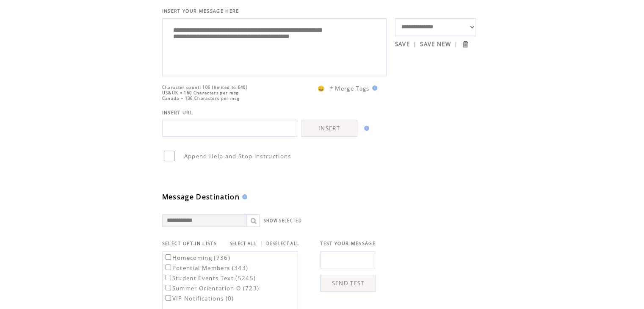  What do you see at coordinates (210, 278) in the screenshot?
I see `label: Student Events Text (5245)` at bounding box center [210, 278].